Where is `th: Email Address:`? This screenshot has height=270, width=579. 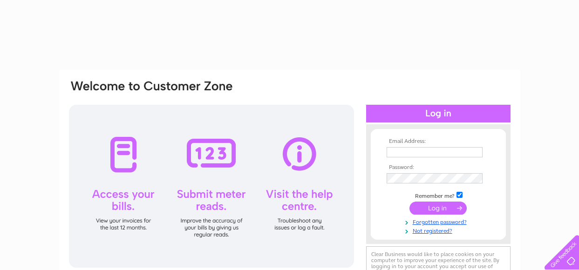
th: Email Address: is located at coordinates (438, 142).